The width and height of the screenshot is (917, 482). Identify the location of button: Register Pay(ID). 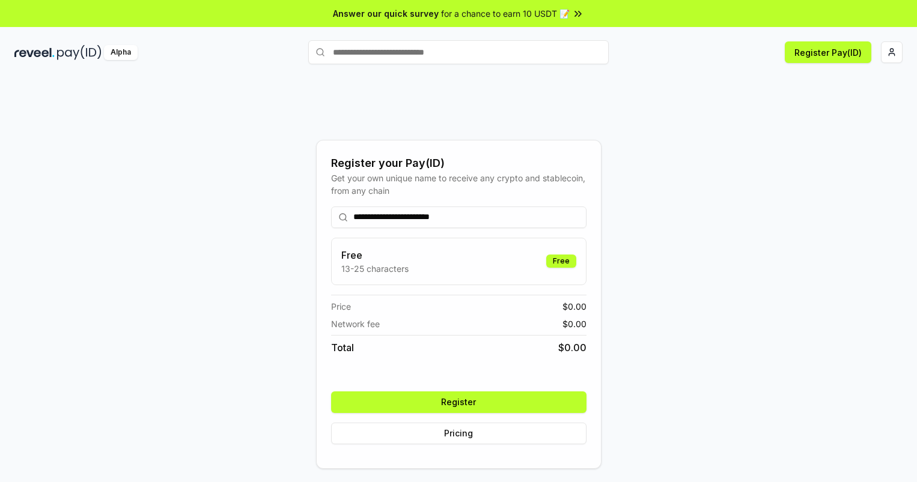
(828, 52).